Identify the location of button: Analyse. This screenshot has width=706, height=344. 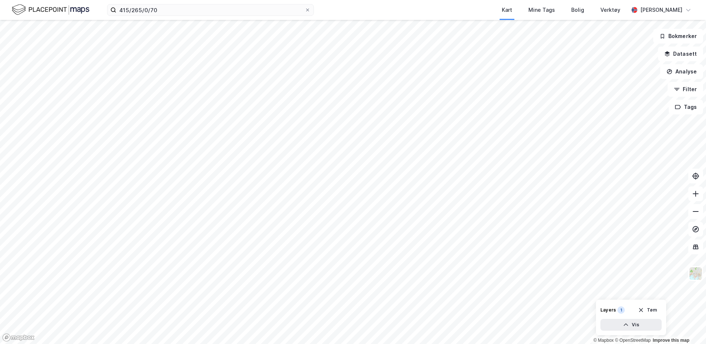
(682, 72).